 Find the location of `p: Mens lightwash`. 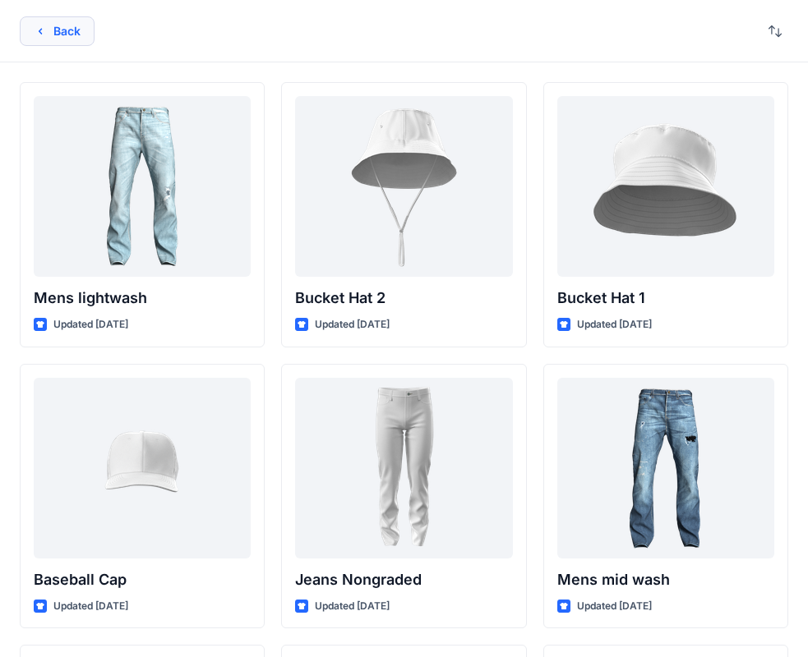

p: Mens lightwash is located at coordinates (142, 298).